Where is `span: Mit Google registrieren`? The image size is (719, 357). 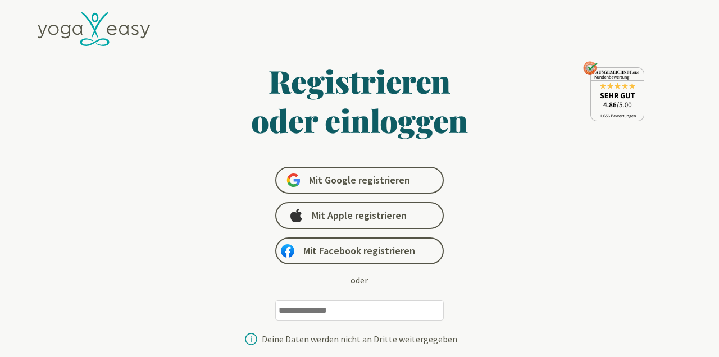 span: Mit Google registrieren is located at coordinates (360, 180).